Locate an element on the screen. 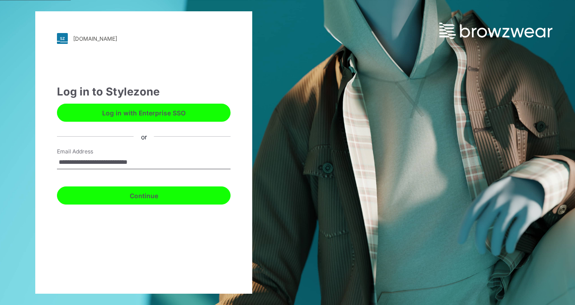  button: Log in with Enterprise SSO is located at coordinates (144, 113).